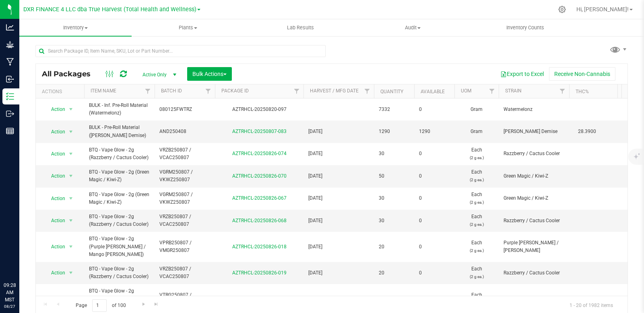 The width and height of the screenshot is (644, 313). Describe the element at coordinates (582, 92) in the screenshot. I see `a: THC%` at that location.